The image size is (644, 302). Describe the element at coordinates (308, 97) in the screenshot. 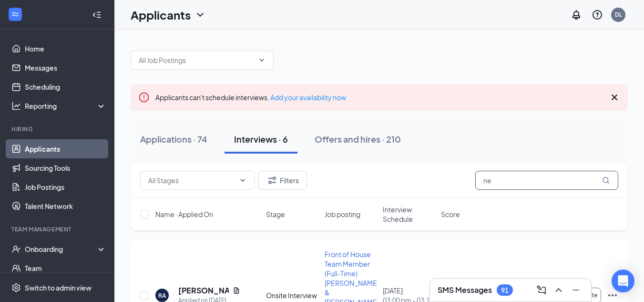

I see `a: Add your availability now` at that location.